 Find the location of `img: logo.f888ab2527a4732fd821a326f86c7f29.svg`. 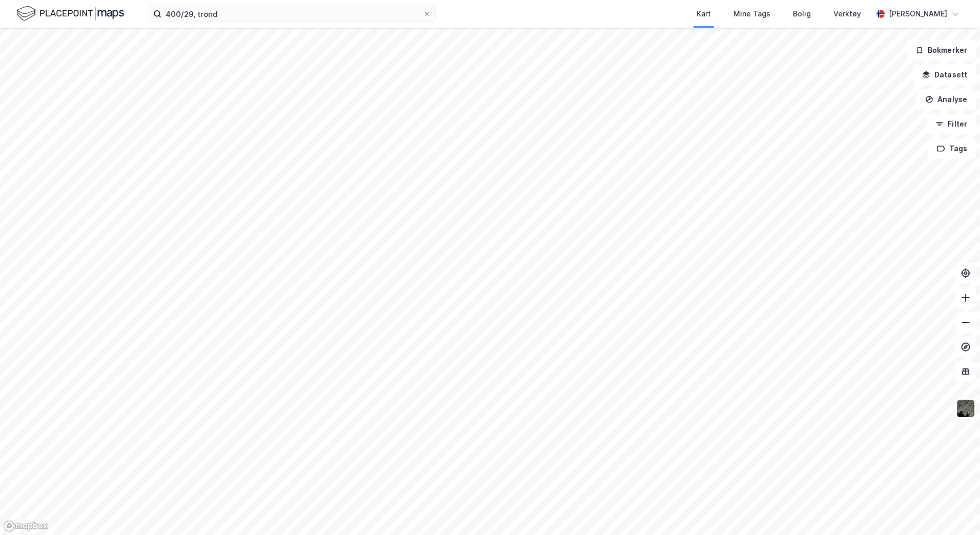

img: logo.f888ab2527a4732fd821a326f86c7f29.svg is located at coordinates (70, 13).